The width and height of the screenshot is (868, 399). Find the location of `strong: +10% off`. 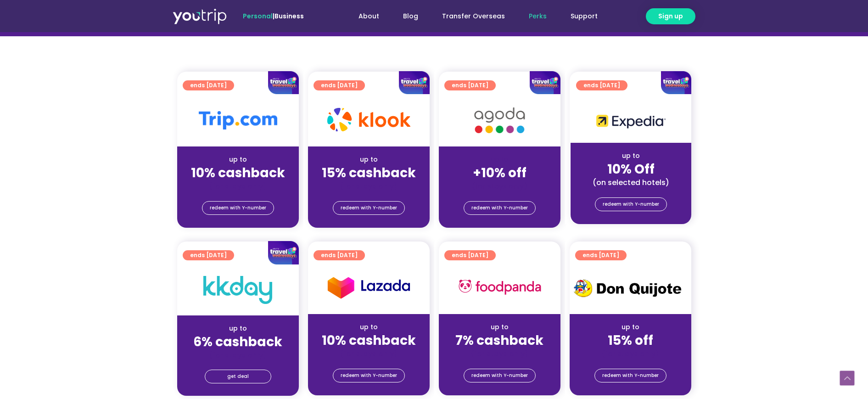

strong: +10% off is located at coordinates (500, 173).